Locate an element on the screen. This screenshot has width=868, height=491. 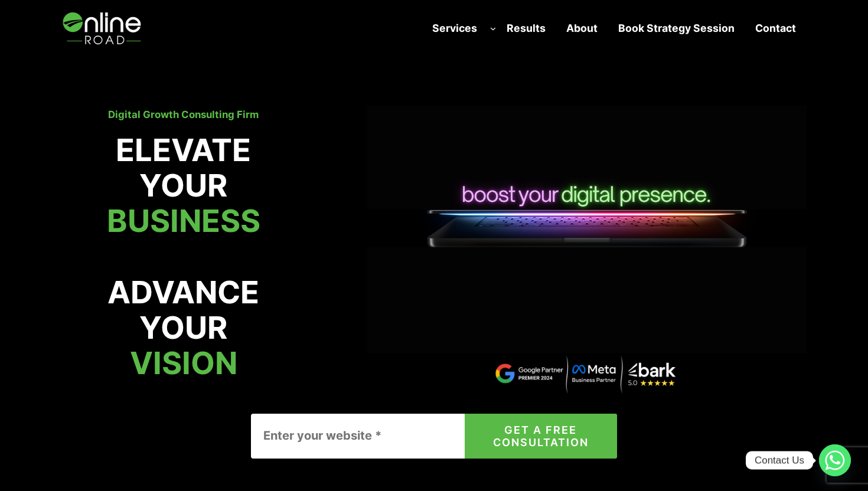
a: About is located at coordinates (582, 28).